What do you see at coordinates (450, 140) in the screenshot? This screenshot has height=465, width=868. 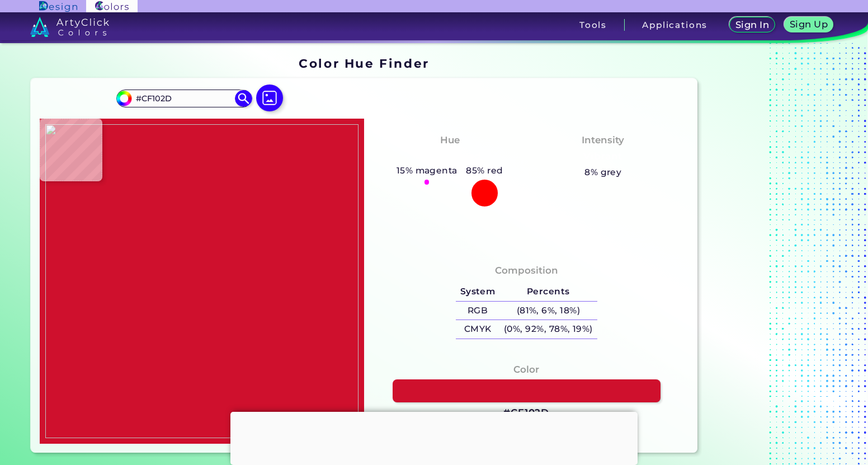 I see `h4: Hue` at bounding box center [450, 140].